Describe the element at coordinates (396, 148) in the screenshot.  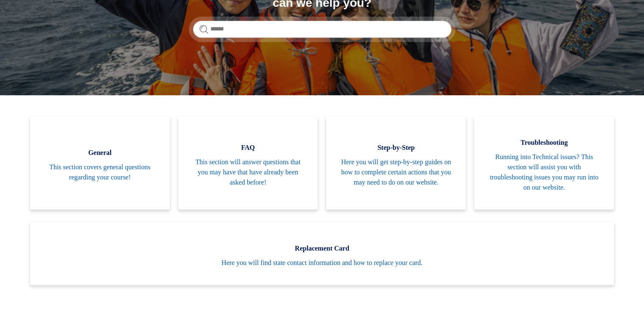
I see `span: Step-by-Step` at that location.